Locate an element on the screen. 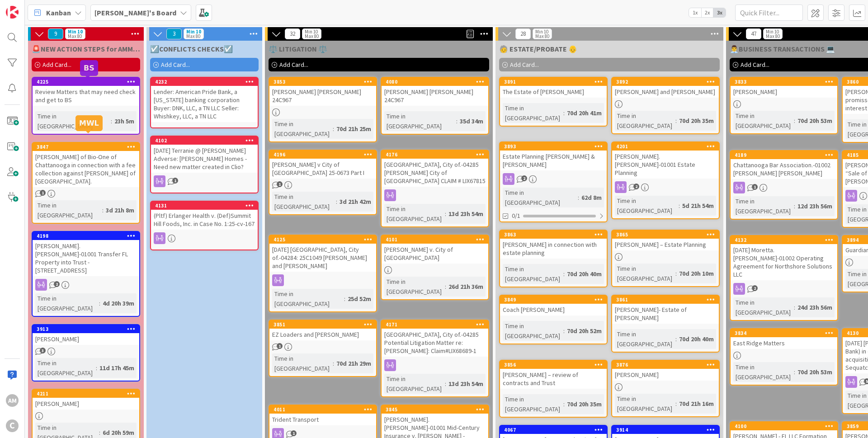  div: 4011Trident Transport is located at coordinates (323, 416).